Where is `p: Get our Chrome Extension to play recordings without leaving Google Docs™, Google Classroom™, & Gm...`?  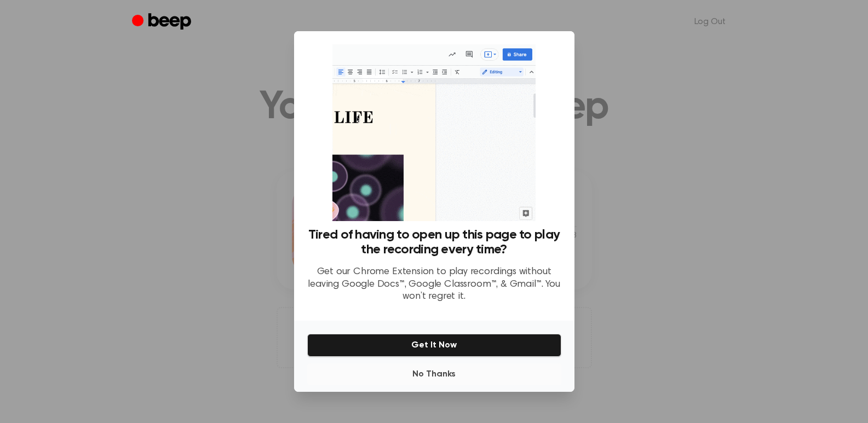
p: Get our Chrome Extension to play recordings without leaving Google Docs™, Google Classroom™, & Gm... is located at coordinates (435, 284).